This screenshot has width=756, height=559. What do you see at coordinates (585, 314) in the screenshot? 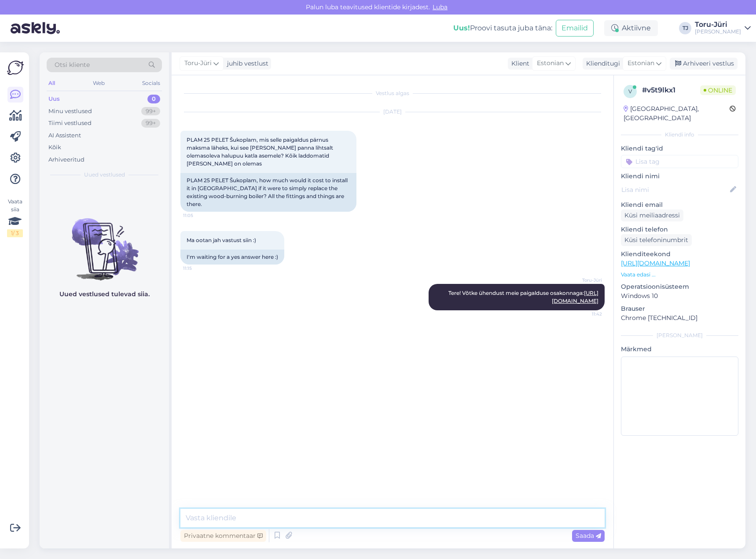
I see `span: 11:42` at bounding box center [585, 314].